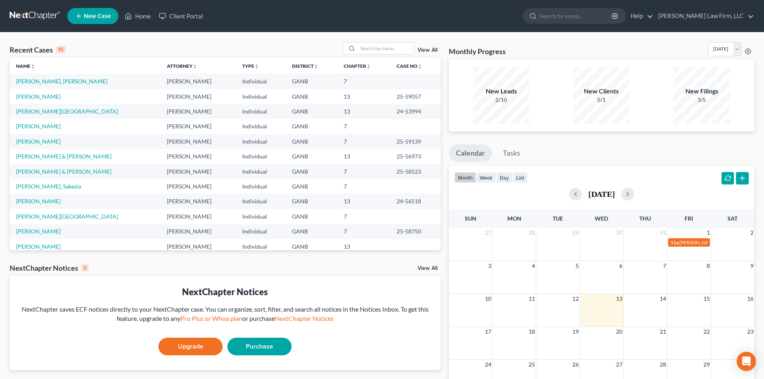 The width and height of the screenshot is (764, 379). What do you see at coordinates (577, 266) in the screenshot?
I see `span: 5` at bounding box center [577, 266].